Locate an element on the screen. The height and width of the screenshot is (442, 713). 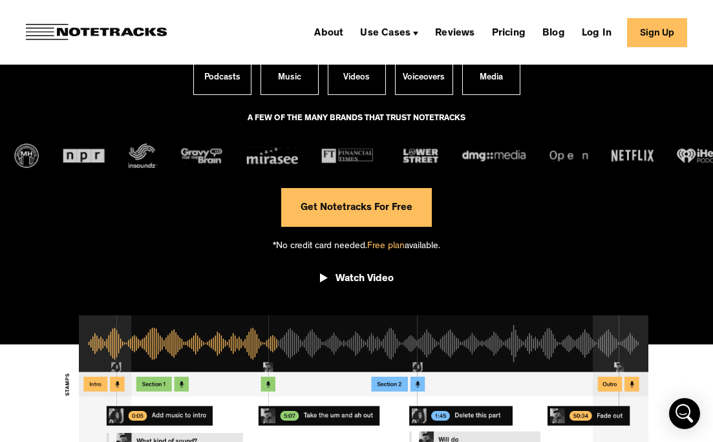
a: Pricing is located at coordinates (508, 32).